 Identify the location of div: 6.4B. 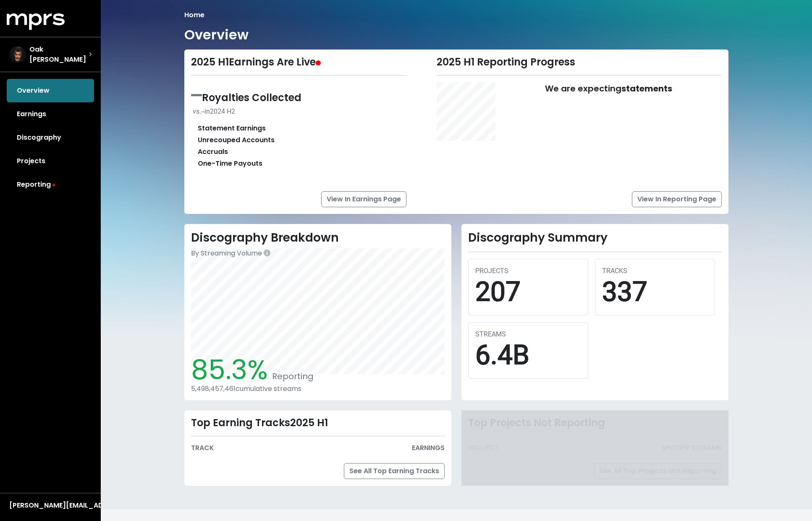
(528, 356).